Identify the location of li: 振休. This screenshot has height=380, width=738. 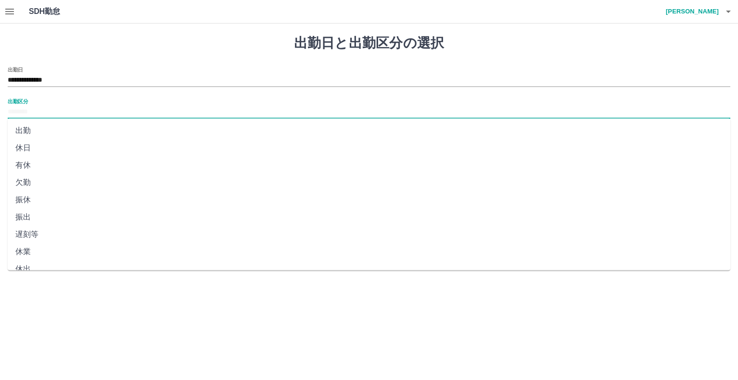
(369, 200).